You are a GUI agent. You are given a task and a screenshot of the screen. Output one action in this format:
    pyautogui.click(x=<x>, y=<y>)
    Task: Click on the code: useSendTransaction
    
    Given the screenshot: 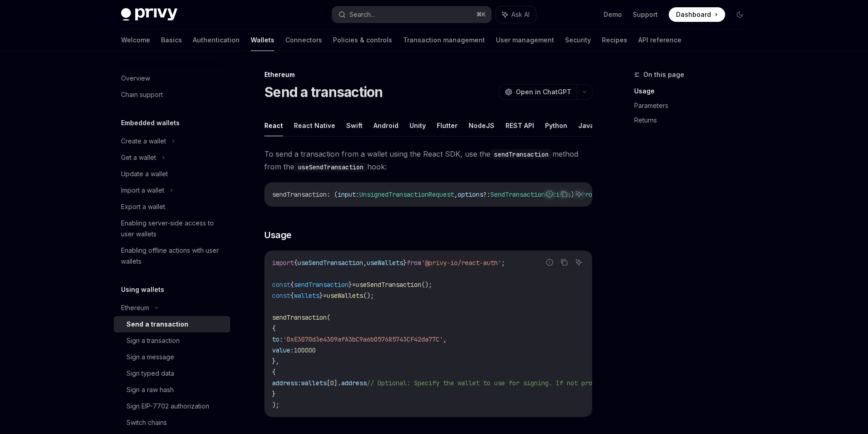 What is the action you would take?
    pyautogui.click(x=331, y=167)
    